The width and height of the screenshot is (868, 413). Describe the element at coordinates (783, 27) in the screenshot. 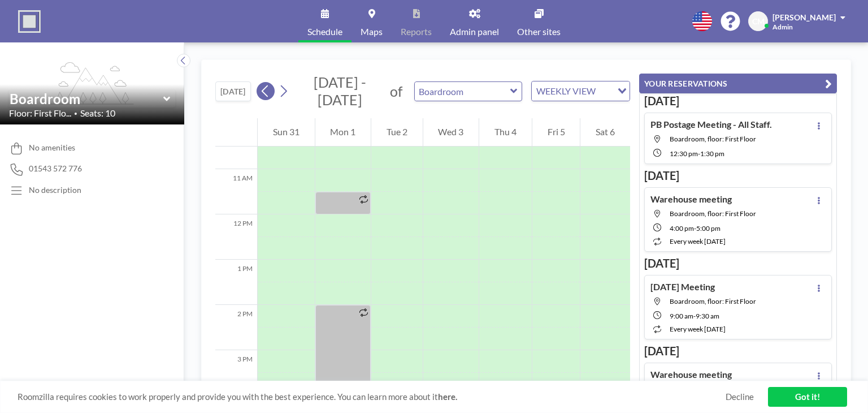

I see `span: Admin` at that location.